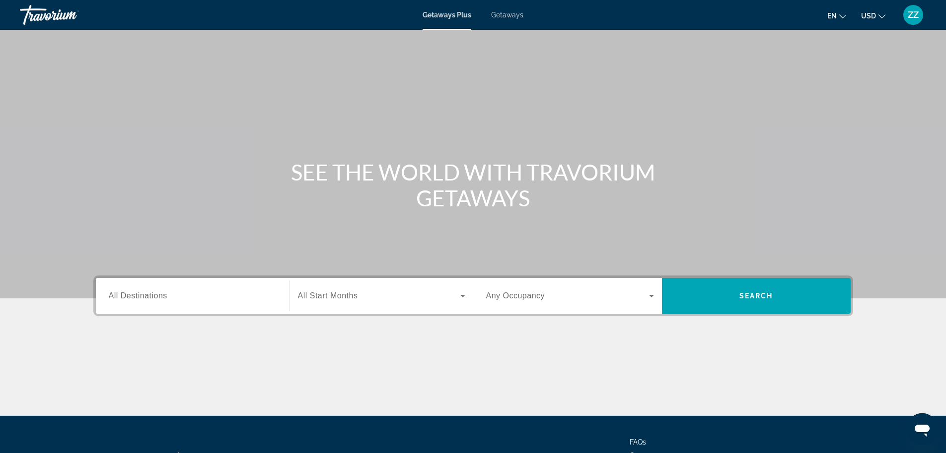 Image resolution: width=946 pixels, height=453 pixels. I want to click on span: ZZ, so click(914, 15).